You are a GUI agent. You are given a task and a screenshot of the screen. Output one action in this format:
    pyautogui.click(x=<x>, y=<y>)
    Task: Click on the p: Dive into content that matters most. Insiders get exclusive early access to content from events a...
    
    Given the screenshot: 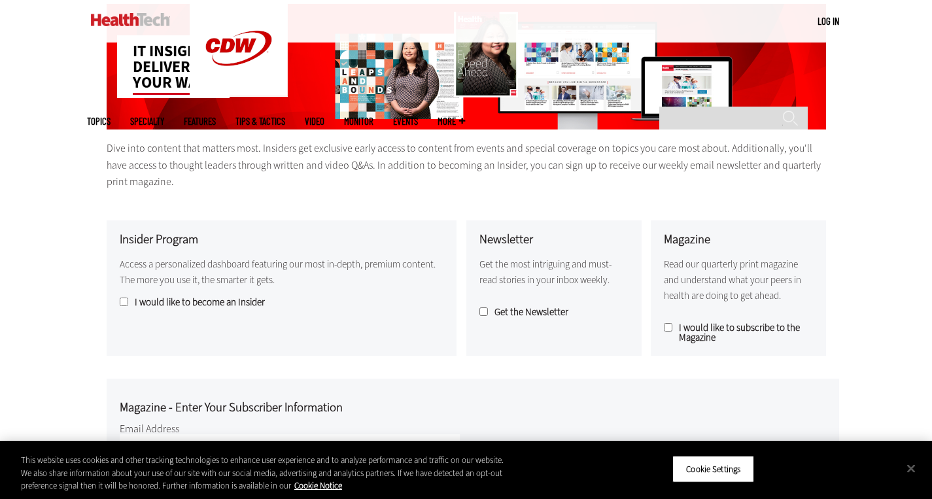 What is the action you would take?
    pyautogui.click(x=466, y=165)
    